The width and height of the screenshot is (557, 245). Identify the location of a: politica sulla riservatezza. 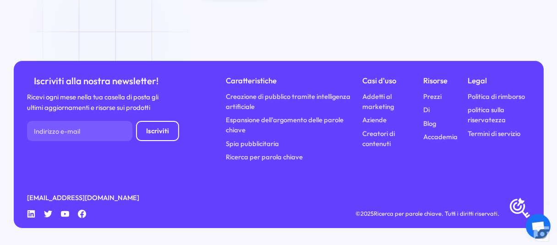
(499, 115).